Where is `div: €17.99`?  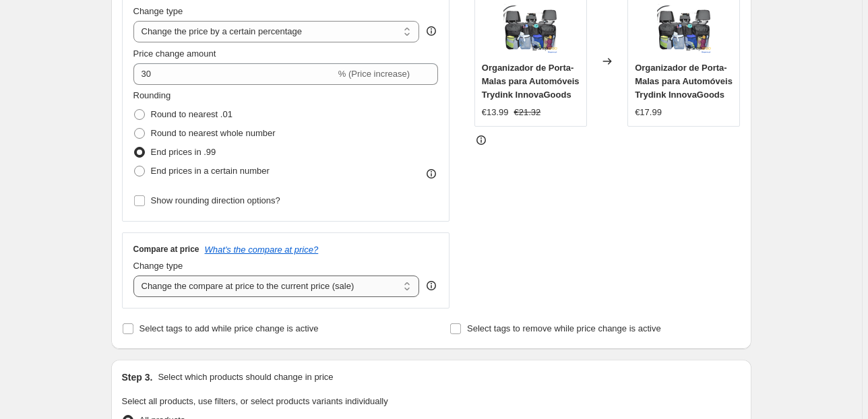
div: €17.99 is located at coordinates (648, 113).